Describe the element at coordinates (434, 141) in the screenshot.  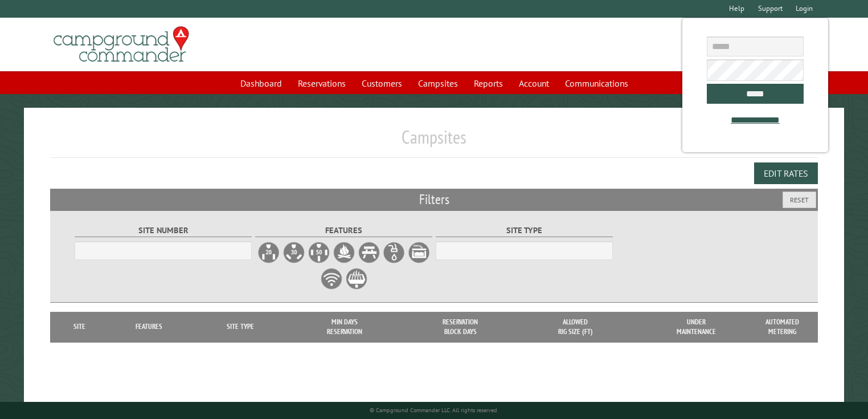
I see `h1: Campsites` at that location.